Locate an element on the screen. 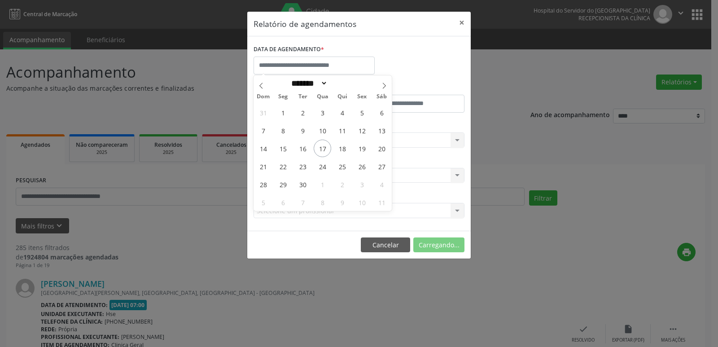 This screenshot has width=718, height=347. span: Setembro 5, 2025 is located at coordinates (362, 112).